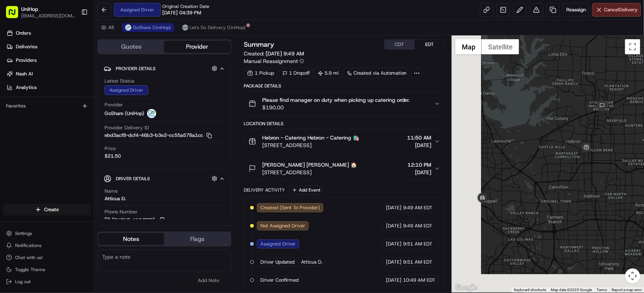  I want to click on button: Notes, so click(131, 239).